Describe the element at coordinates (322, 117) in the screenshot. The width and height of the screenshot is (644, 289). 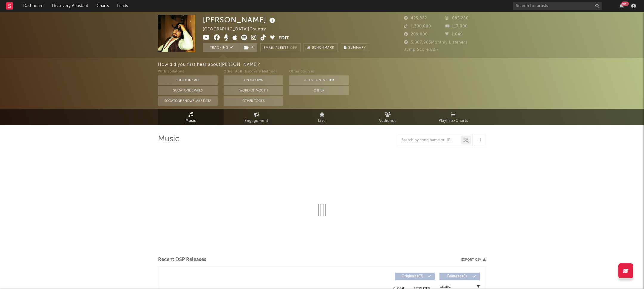
I see `a: Live` at that location.